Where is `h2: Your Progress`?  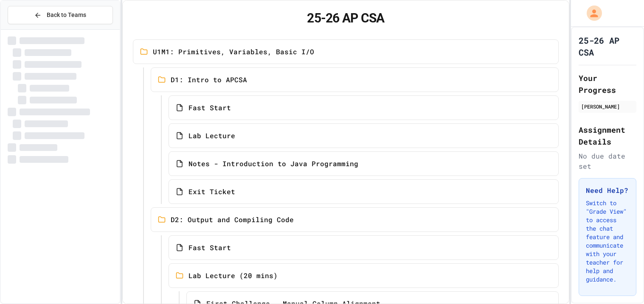
h2: Your Progress is located at coordinates (608, 84).